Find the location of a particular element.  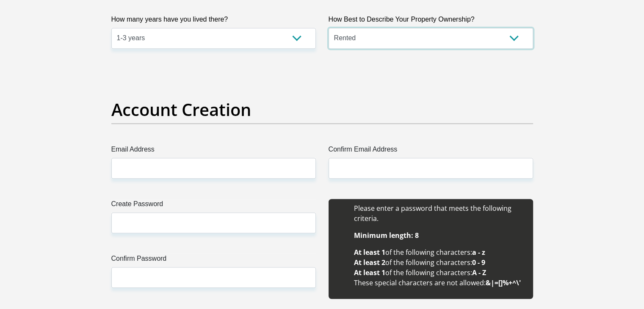

li: Please enter a password that meets the following criteria. is located at coordinates (439, 214).